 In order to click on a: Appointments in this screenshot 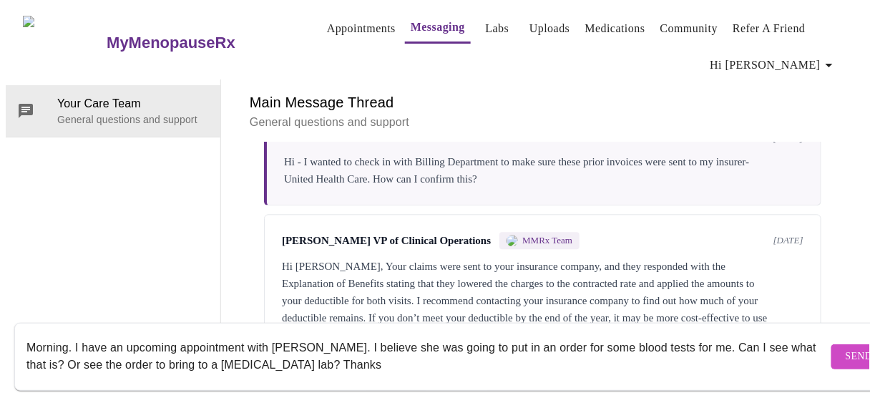, I will do `click(361, 29)`.